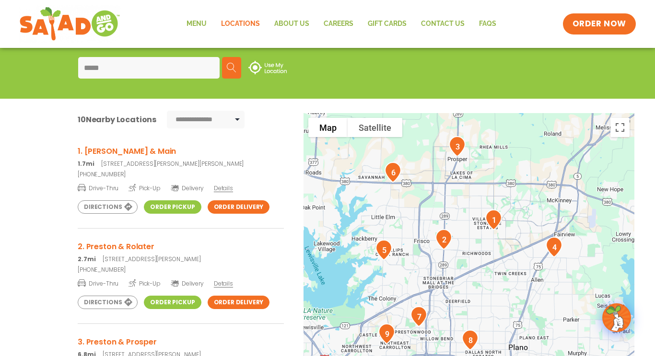 The height and width of the screenshot is (356, 655). I want to click on a: Careers, so click(339, 24).